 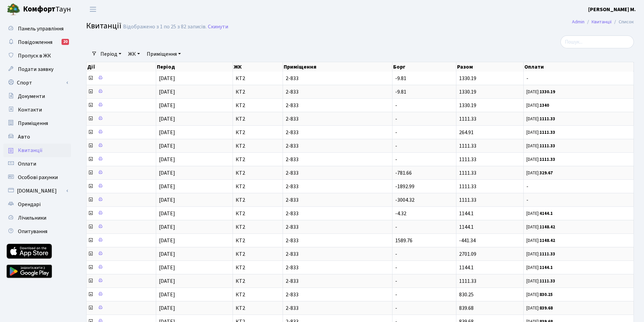 What do you see at coordinates (597, 42) in the screenshot?
I see `input: Пошук...` at bounding box center [597, 42].